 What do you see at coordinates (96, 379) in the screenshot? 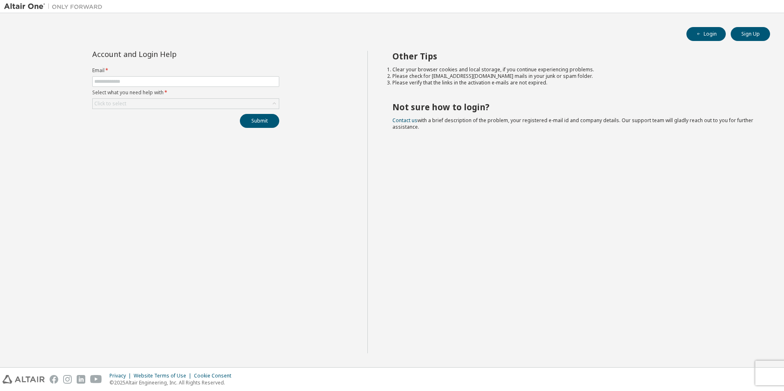
I see `img: youtube.svg` at bounding box center [96, 379].